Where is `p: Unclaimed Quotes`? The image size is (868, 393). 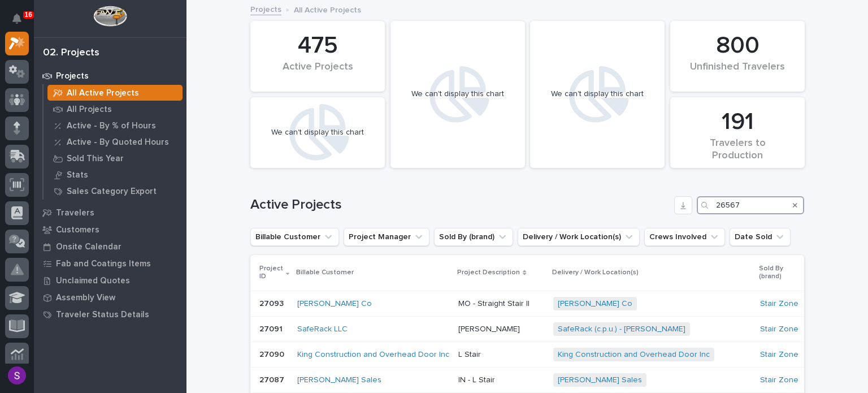
p: Unclaimed Quotes is located at coordinates (93, 281).